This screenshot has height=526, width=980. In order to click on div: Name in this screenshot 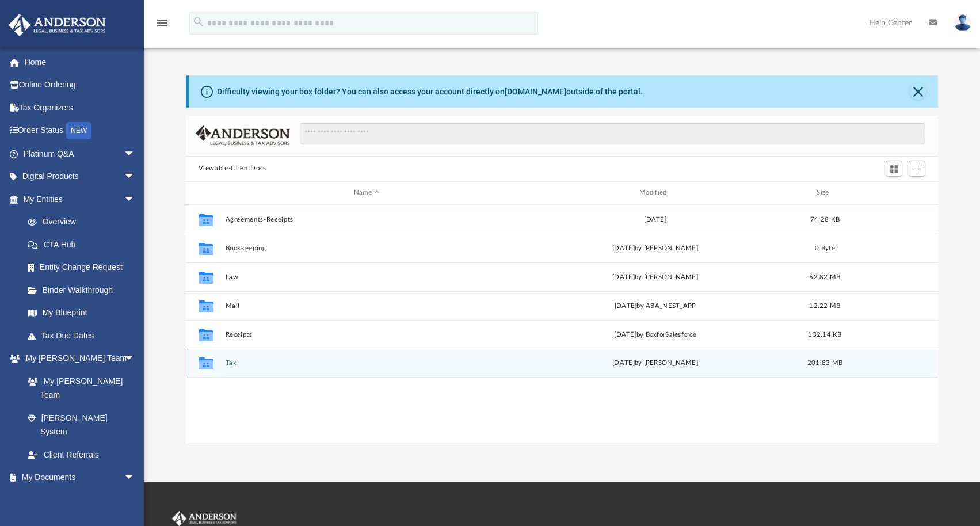, I will do `click(366, 193)`.